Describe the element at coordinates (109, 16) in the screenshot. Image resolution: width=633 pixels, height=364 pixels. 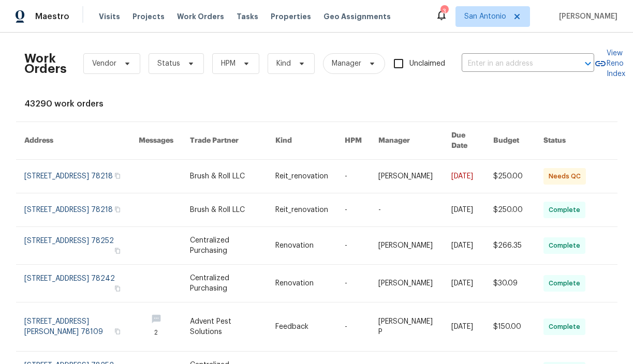
I see `span: Visits` at that location.